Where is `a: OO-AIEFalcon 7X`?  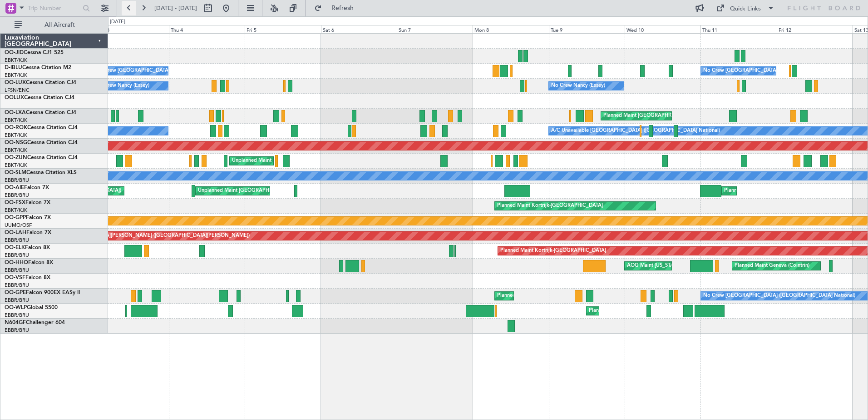
a: OO-AIEFalcon 7X is located at coordinates (27, 187).